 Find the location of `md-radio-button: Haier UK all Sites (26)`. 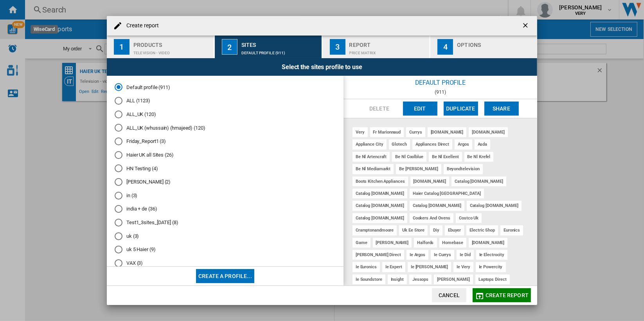

md-radio-button: Haier UK all Sites (26) is located at coordinates (225, 154).